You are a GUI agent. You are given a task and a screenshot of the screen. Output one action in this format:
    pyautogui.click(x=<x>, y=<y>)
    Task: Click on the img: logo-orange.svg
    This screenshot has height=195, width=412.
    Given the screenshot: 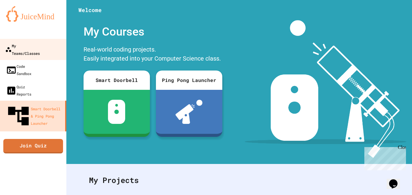 What is the action you would take?
    pyautogui.click(x=33, y=14)
    